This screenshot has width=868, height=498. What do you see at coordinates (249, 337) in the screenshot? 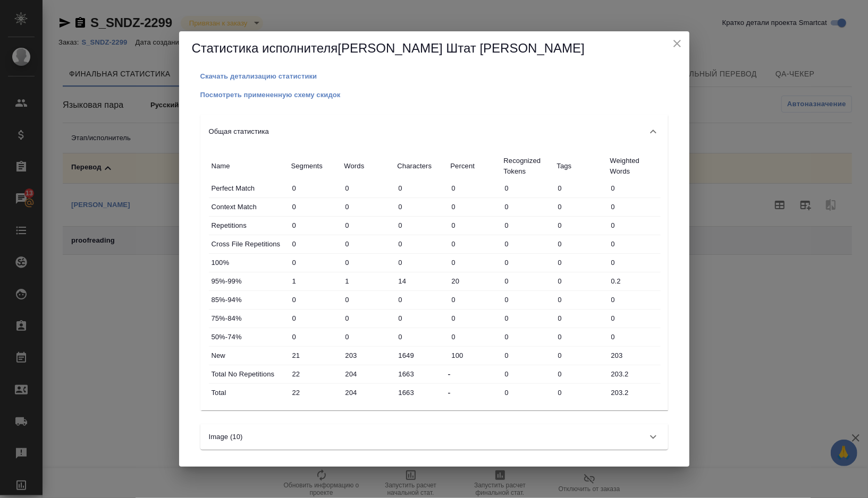
I see `p: 50%-74%` at bounding box center [249, 337].